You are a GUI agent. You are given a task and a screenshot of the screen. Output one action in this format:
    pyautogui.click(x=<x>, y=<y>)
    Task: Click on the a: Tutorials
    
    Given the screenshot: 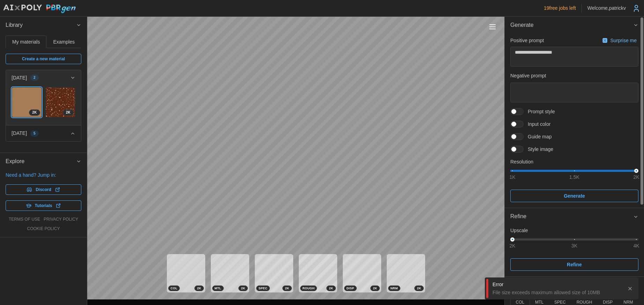 What is the action you would take?
    pyautogui.click(x=43, y=206)
    